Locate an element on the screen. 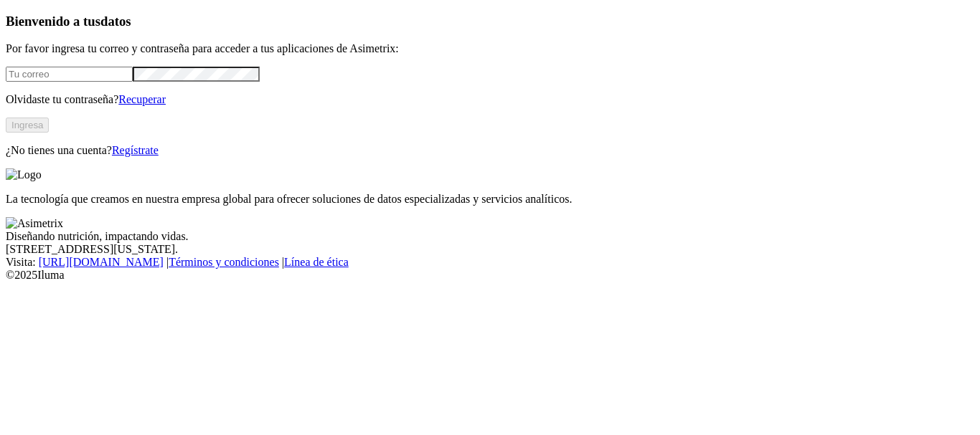 The width and height of the screenshot is (980, 435). p: ¿No tienes una cuenta? is located at coordinates (490, 151).